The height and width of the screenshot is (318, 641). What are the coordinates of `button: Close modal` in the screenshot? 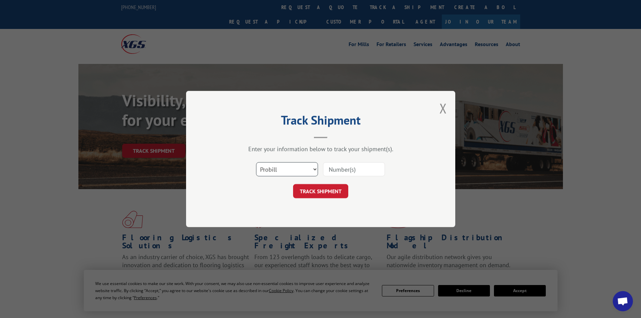 It's located at (443, 108).